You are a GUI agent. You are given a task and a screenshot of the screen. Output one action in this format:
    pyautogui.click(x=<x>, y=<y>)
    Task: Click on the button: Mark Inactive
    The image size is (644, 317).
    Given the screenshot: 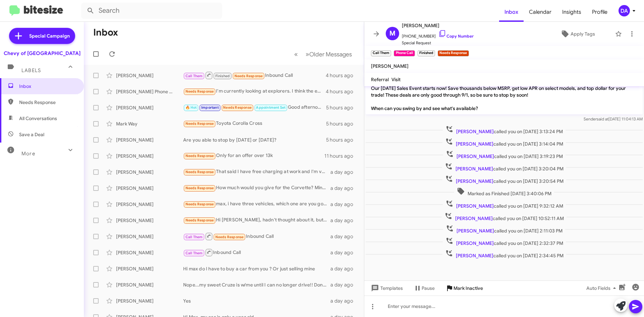 What is the action you would take?
    pyautogui.click(x=464, y=288)
    